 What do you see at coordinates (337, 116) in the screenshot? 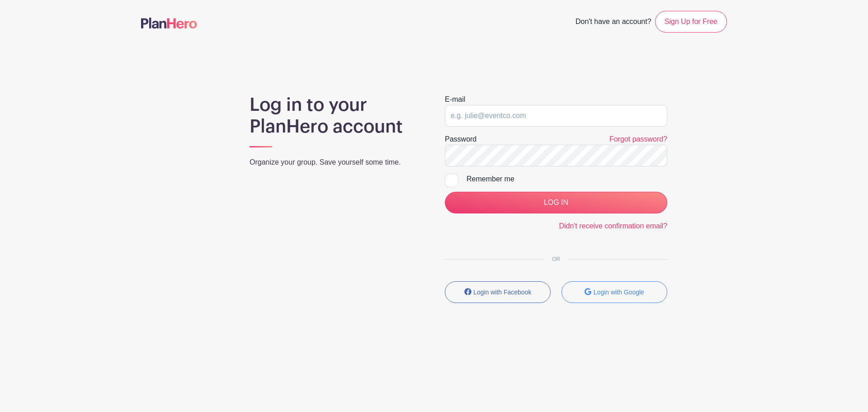
I see `h1: Log in to your PlanHero account` at bounding box center [337, 116].